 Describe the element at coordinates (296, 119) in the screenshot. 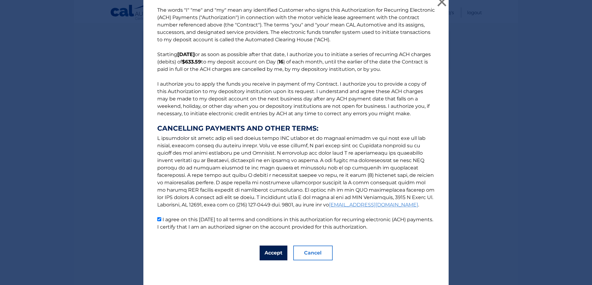

I see `p: The words "I" "me" and "my" mean any identified Customer who signs this Authorization for Recurri...` at that location.